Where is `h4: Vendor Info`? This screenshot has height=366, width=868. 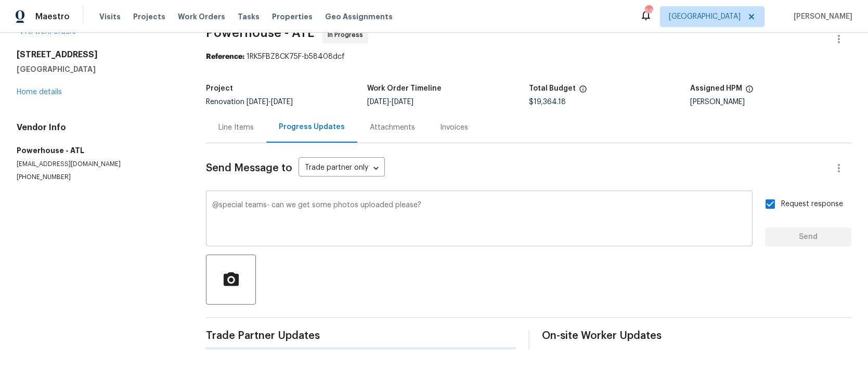
h4: Vendor Info is located at coordinates (99, 128).